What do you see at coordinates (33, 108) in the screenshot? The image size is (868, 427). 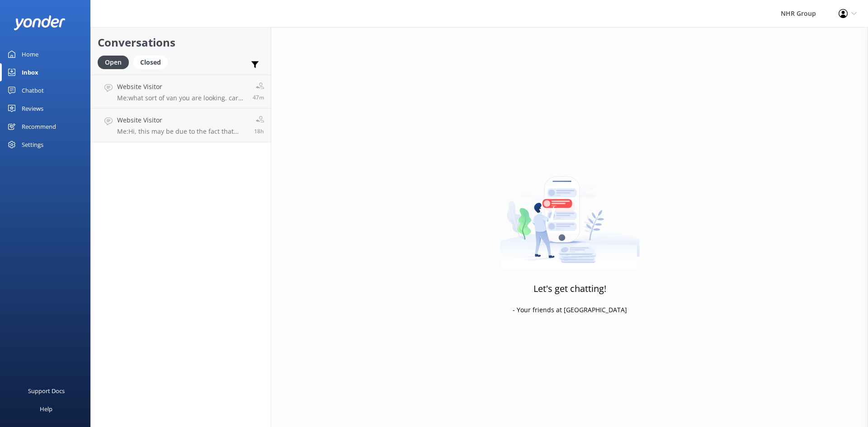 I see `div: Reviews` at bounding box center [33, 108].